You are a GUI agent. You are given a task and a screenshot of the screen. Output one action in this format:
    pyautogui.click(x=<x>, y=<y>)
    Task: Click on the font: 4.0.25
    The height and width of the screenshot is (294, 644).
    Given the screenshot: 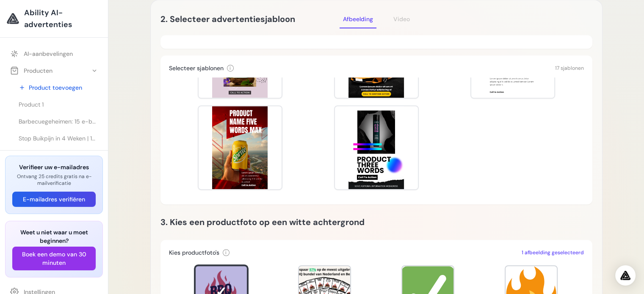 What is the action you would take?
    pyautogui.click(x=45, y=17)
    